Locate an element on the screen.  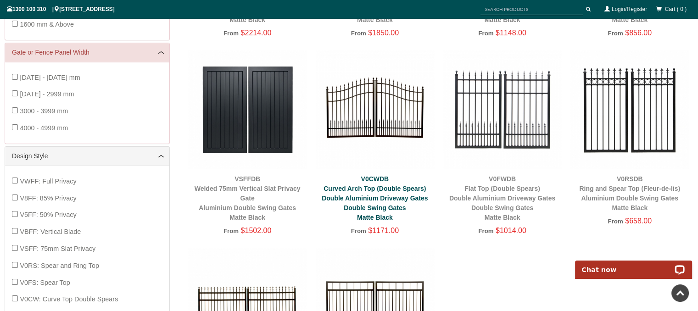
img: V0CWDB - Curved Arch Top (Double Spears) - Double Aluminium Driveway Gates - Double Swing Gates -... is located at coordinates (375, 110).